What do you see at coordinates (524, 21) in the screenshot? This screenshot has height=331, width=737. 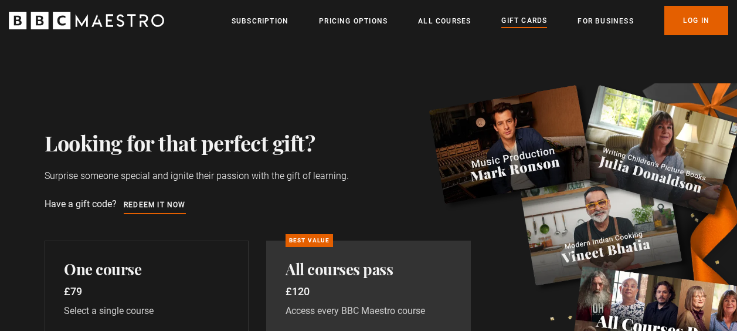 I see `a: Gift Cards` at bounding box center [524, 21].